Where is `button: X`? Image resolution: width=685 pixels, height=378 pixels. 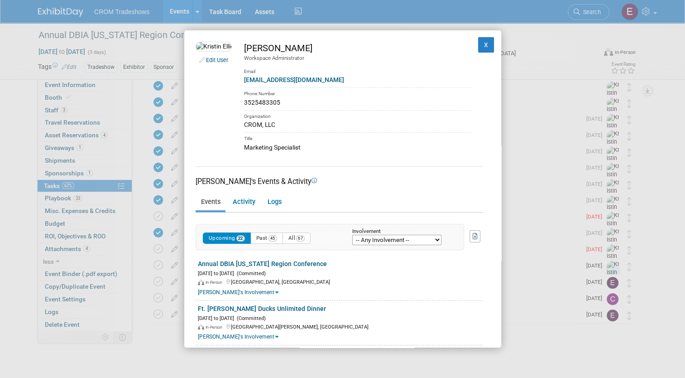 button: X is located at coordinates (487, 45).